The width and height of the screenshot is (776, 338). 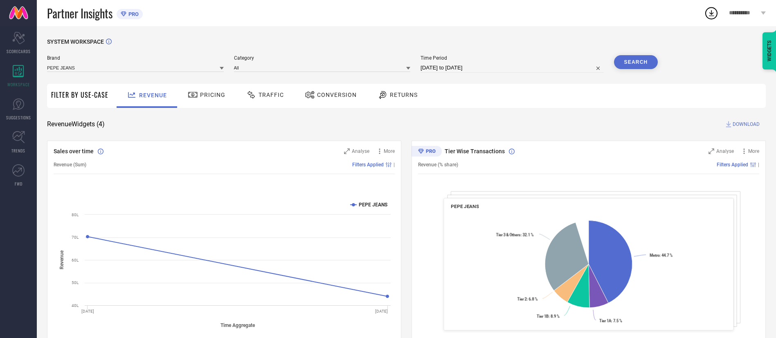 I want to click on span: WORKSPACE, so click(x=18, y=84).